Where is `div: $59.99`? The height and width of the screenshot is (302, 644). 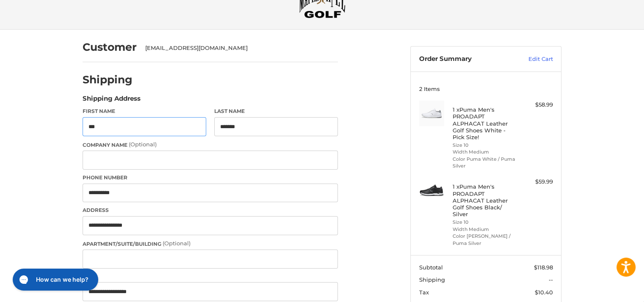
div: $59.99 is located at coordinates (536, 182).